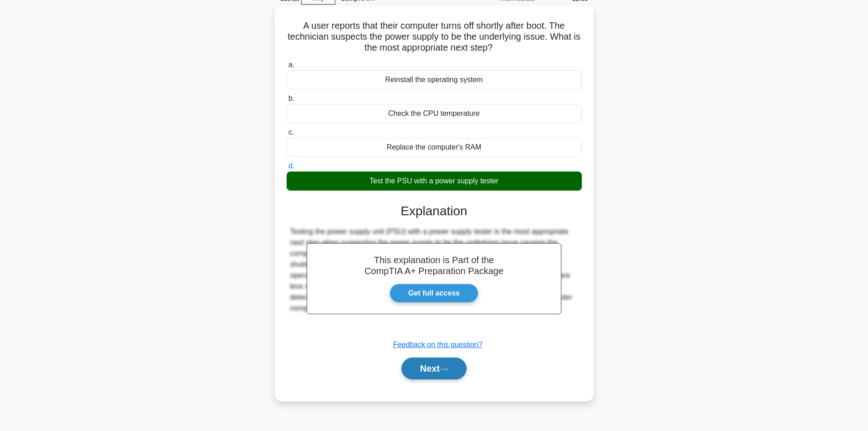 This screenshot has width=868, height=431. I want to click on span: a., so click(291, 65).